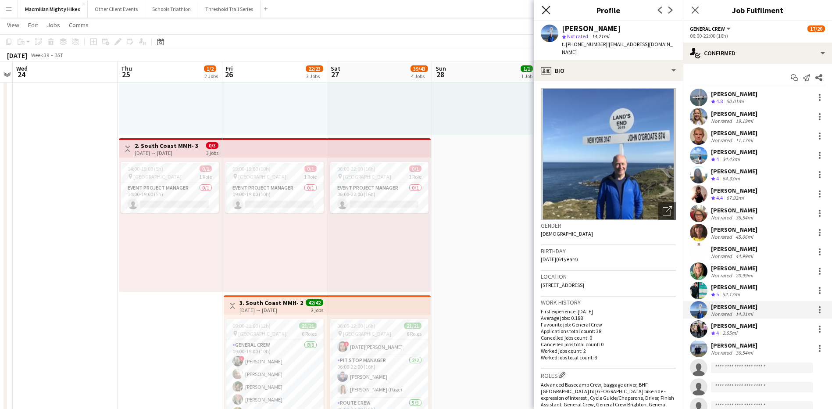 The image size is (832, 409). What do you see at coordinates (33, 25) in the screenshot?
I see `a: Edit` at bounding box center [33, 25].